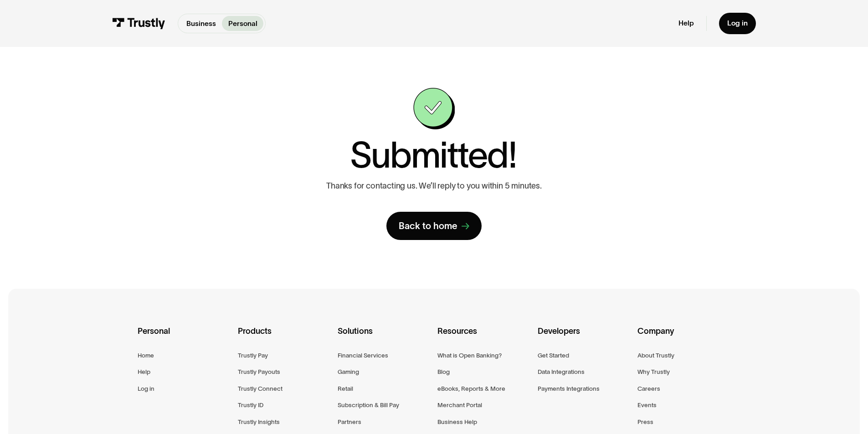 Image resolution: width=868 pixels, height=434 pixels. Describe the element at coordinates (568, 389) in the screenshot. I see `a: Payments Integrations` at that location.